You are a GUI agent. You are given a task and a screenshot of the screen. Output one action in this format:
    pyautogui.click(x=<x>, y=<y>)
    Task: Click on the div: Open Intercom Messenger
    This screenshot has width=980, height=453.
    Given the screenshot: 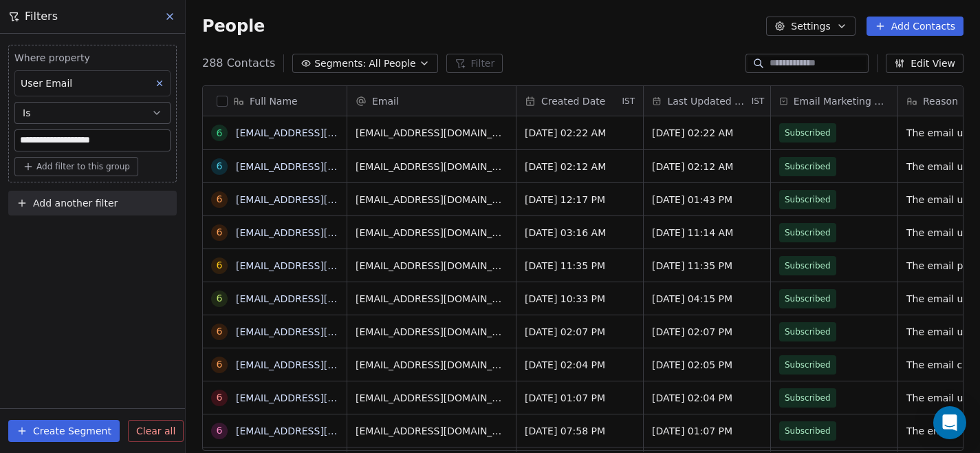 What is the action you would take?
    pyautogui.click(x=950, y=422)
    